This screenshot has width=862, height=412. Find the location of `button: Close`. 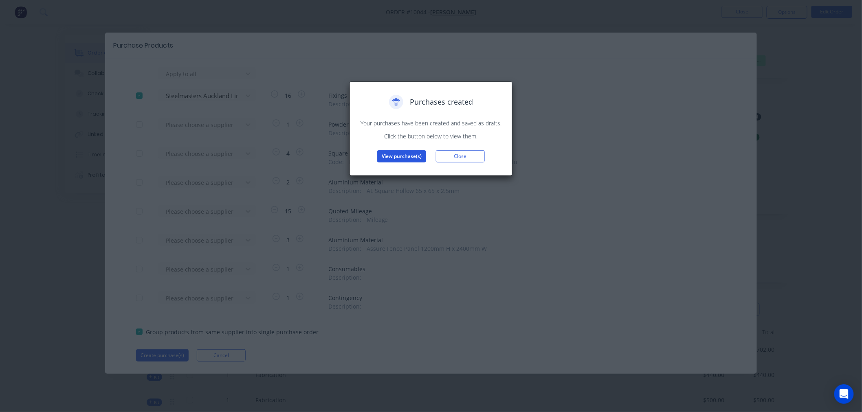

button: Close is located at coordinates (460, 156).